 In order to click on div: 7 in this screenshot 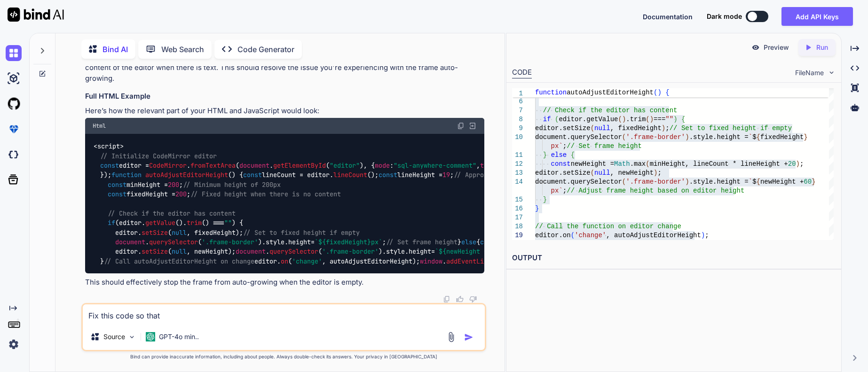, I will do `click(517, 110)`.